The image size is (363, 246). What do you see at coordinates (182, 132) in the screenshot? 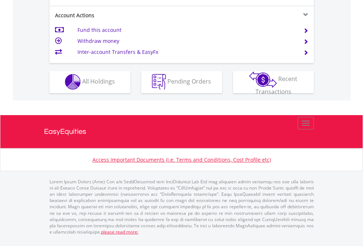
I see `div: EasyEquities` at bounding box center [182, 132].